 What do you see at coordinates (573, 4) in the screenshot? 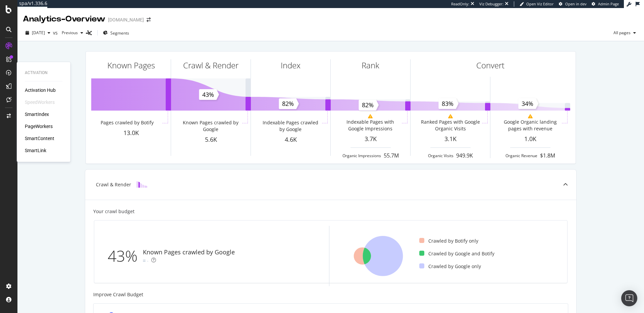
I see `a: Open in dev` at bounding box center [573, 4].